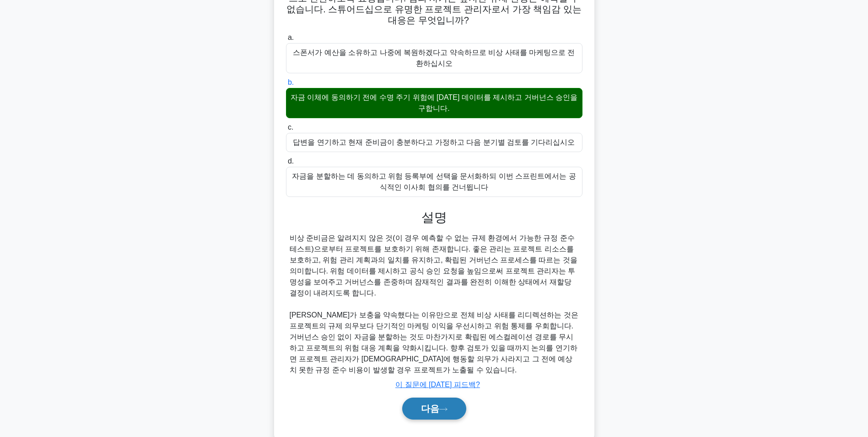 This screenshot has height=437, width=868. What do you see at coordinates (430, 408) in the screenshot?
I see `font: 다음` at bounding box center [430, 408].